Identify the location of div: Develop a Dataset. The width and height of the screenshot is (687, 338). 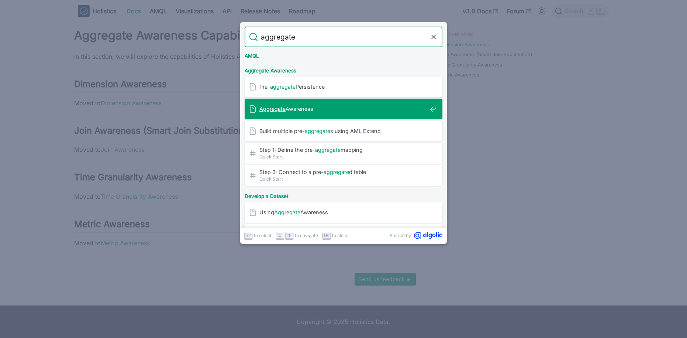
(344, 195).